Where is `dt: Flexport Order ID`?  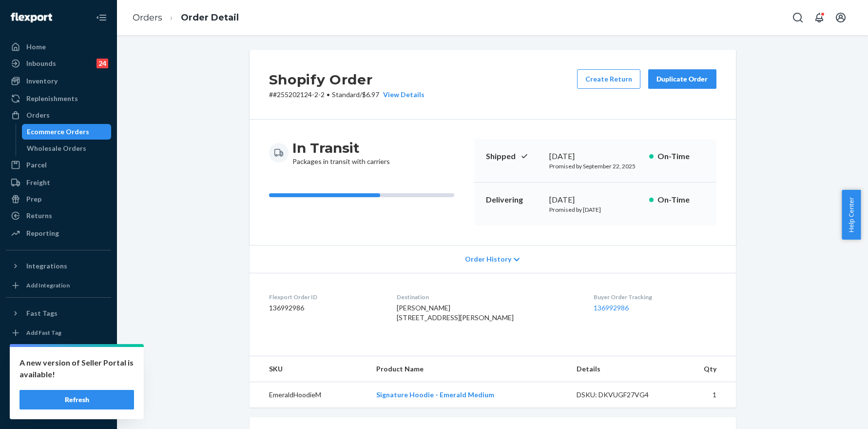
dt: Flexport Order ID is located at coordinates (325, 297).